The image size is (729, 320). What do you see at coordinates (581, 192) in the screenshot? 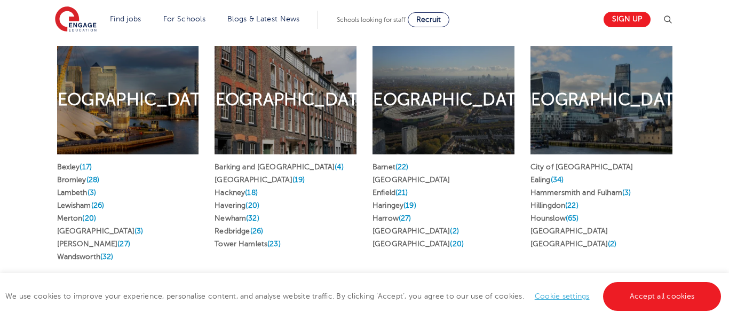
I see `a: Hammersmith and Fulham(3)` at bounding box center [581, 192].